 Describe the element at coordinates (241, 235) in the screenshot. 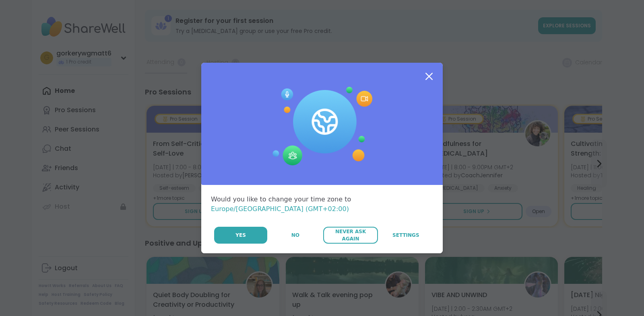

I see `button: Yes` at that location.